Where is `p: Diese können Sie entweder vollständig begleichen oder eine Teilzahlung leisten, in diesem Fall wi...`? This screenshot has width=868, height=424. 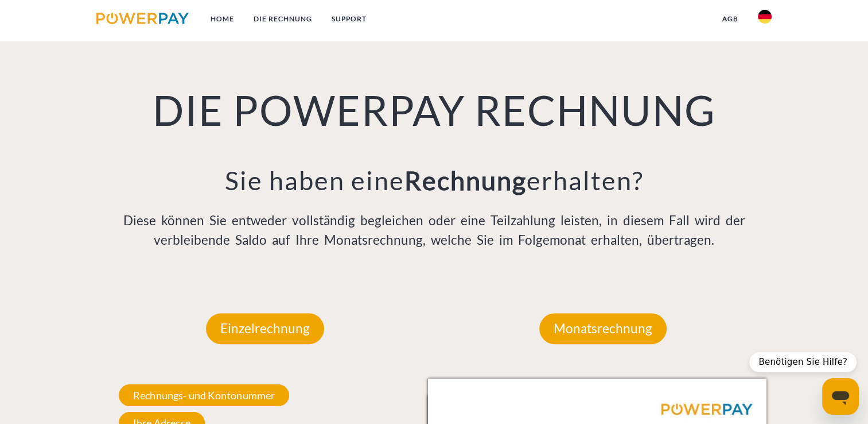
p: Diese können Sie entweder vollständig begleichen oder eine Teilzahlung leisten, in diesem Fall wi... is located at coordinates (434, 230).